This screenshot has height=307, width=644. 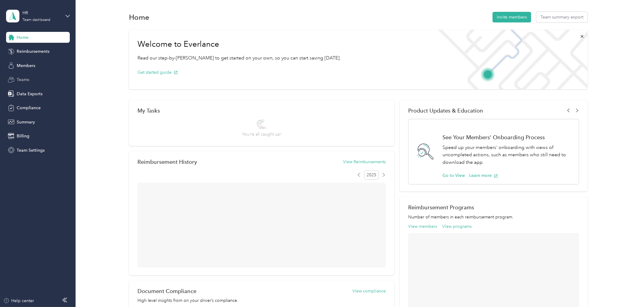 I want to click on img: Welcome to everlance, so click(x=509, y=59).